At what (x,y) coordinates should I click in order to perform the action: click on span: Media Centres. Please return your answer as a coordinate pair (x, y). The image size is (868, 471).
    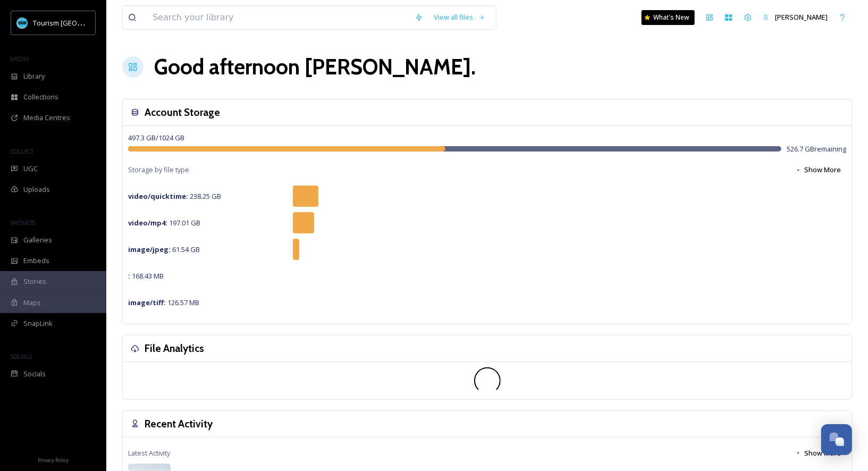
    Looking at the image, I should click on (47, 117).